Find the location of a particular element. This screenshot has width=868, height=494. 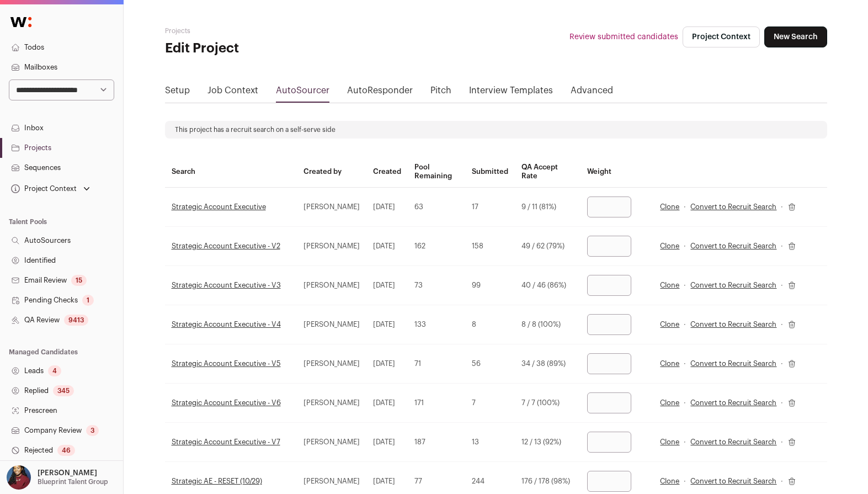

td: 162 is located at coordinates (436, 246).